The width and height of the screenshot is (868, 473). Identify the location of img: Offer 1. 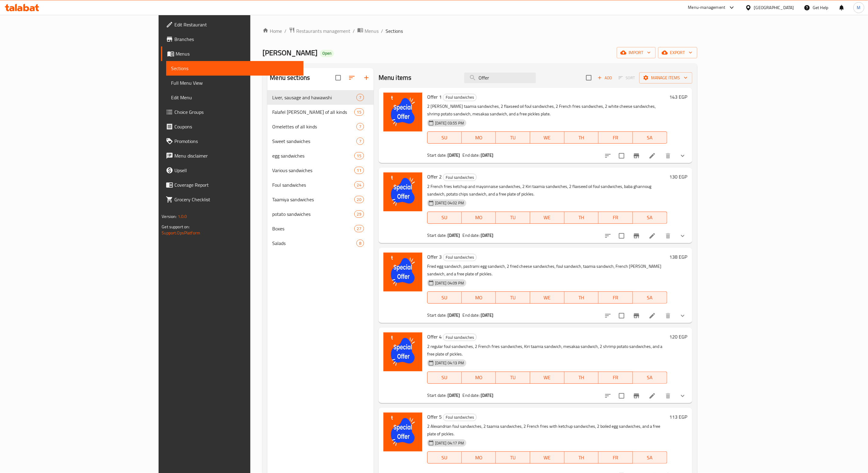
(403, 112).